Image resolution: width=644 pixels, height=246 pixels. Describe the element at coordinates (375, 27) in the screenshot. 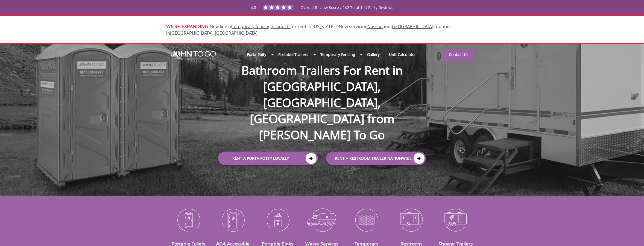

I see `a: Nassau` at that location.